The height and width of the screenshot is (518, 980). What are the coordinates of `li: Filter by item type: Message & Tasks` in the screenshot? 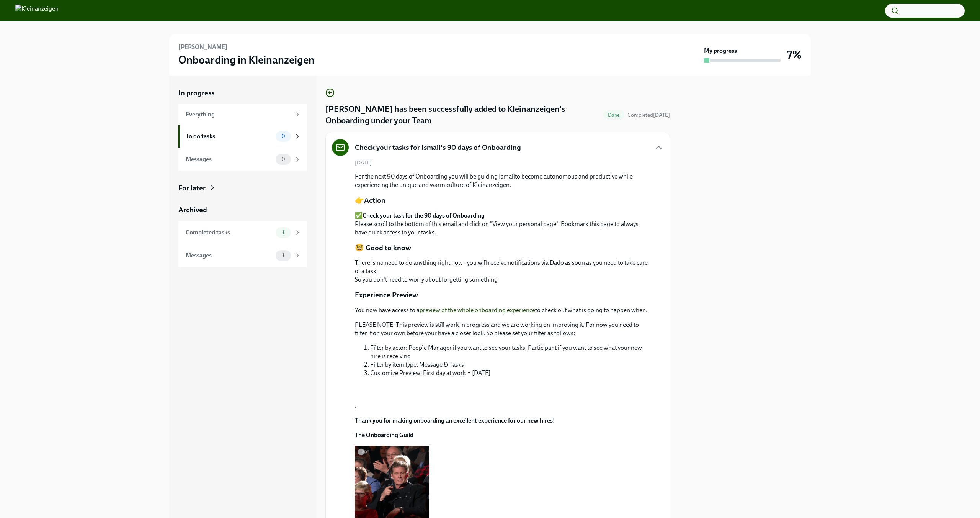 It's located at (510, 365).